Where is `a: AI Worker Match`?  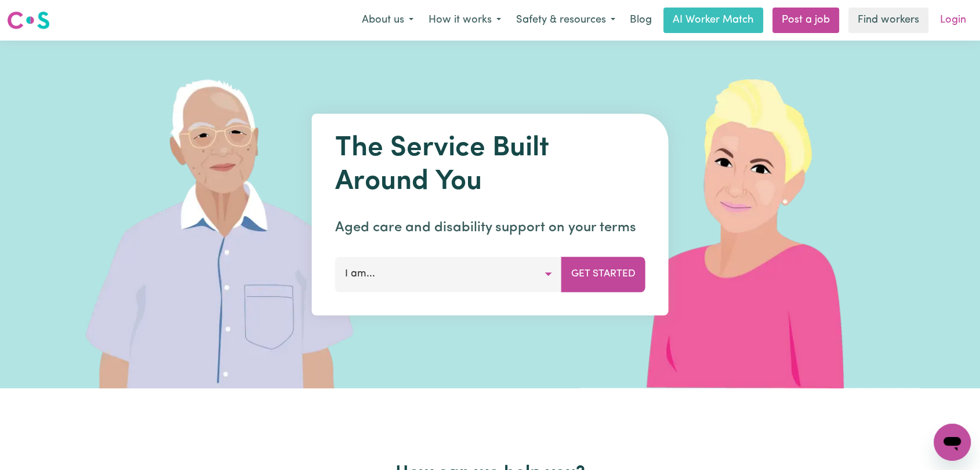
a: AI Worker Match is located at coordinates (713, 20).